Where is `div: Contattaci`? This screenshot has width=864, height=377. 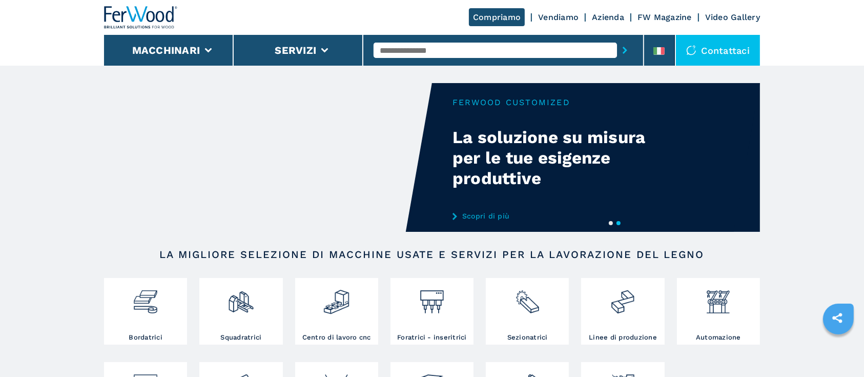
div: Contattaci is located at coordinates (718, 50).